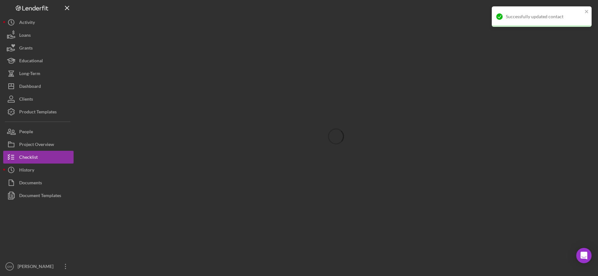 The width and height of the screenshot is (598, 276). I want to click on a: Clients, so click(38, 99).